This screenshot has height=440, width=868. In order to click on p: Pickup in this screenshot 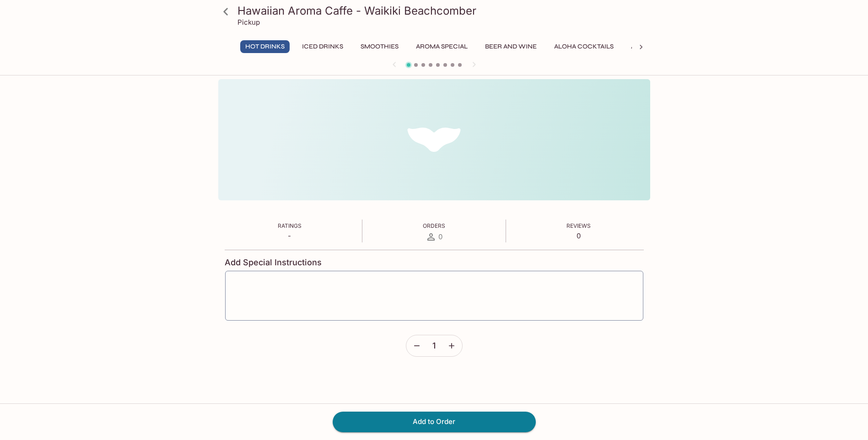, I will do `click(249, 22)`.